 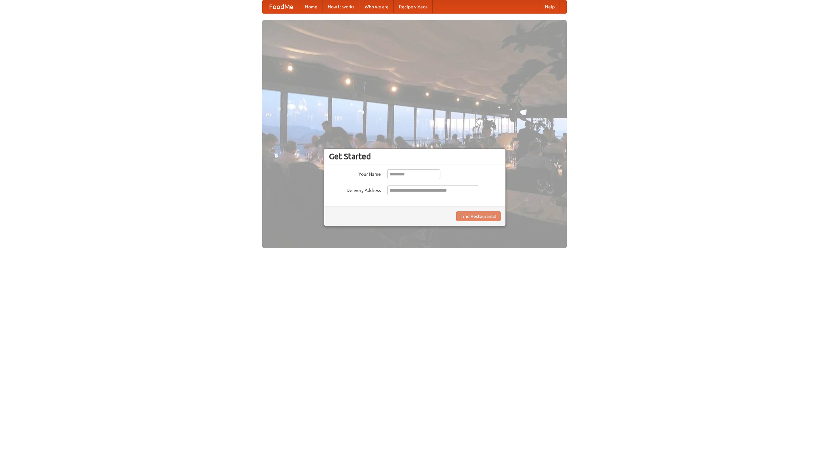 What do you see at coordinates (550, 7) in the screenshot?
I see `a: Help` at bounding box center [550, 7].